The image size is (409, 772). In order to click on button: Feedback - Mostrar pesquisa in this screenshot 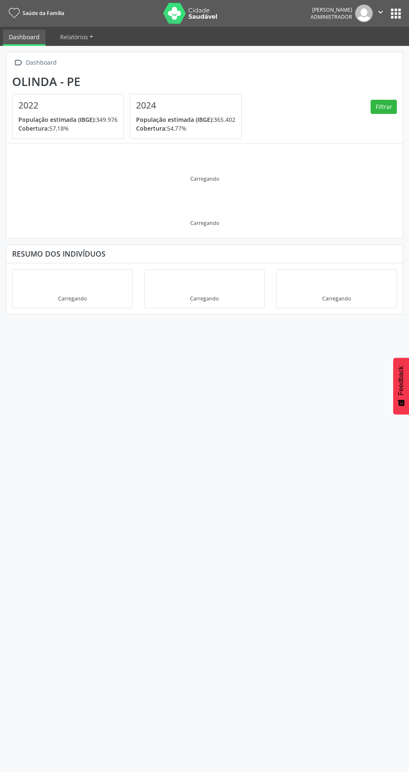, I will do `click(401, 386)`.